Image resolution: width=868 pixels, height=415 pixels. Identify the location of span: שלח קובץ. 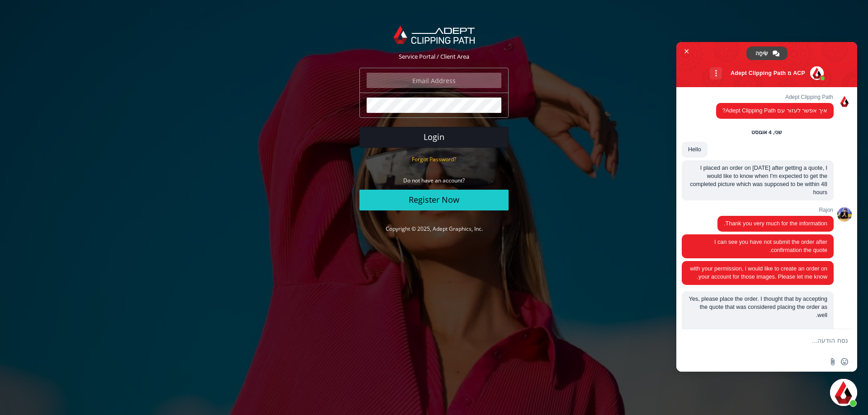
(833, 362).